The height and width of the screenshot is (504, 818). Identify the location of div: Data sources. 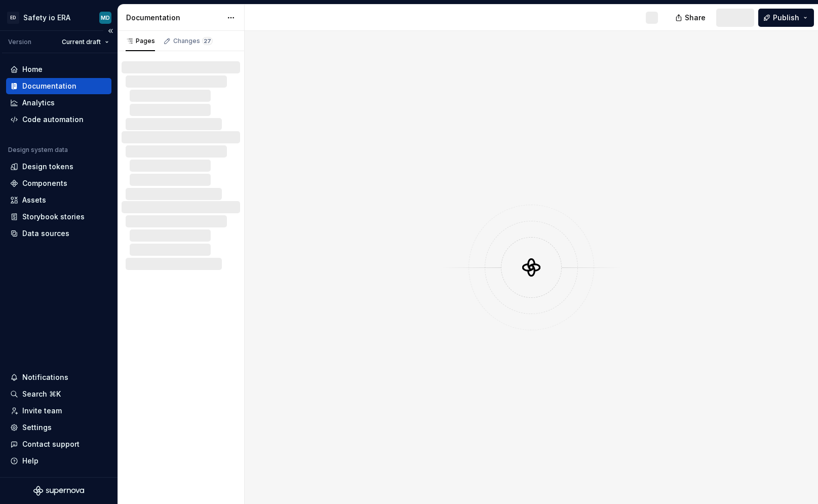
(45, 233).